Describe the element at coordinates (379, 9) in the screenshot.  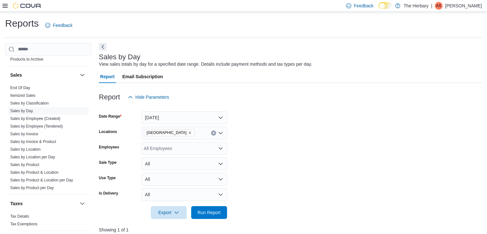
I see `span: Dark Mode` at that location.